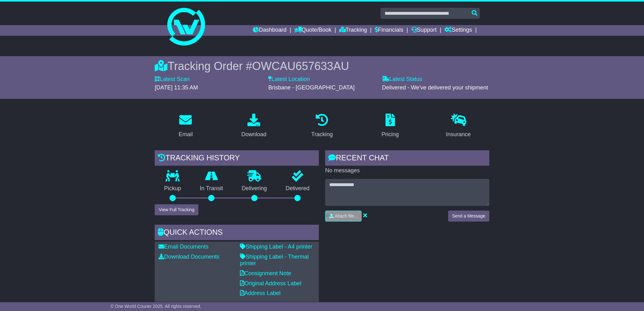 The height and width of the screenshot is (311, 644). Describe the element at coordinates (458, 134) in the screenshot. I see `div: Insurance` at that location.